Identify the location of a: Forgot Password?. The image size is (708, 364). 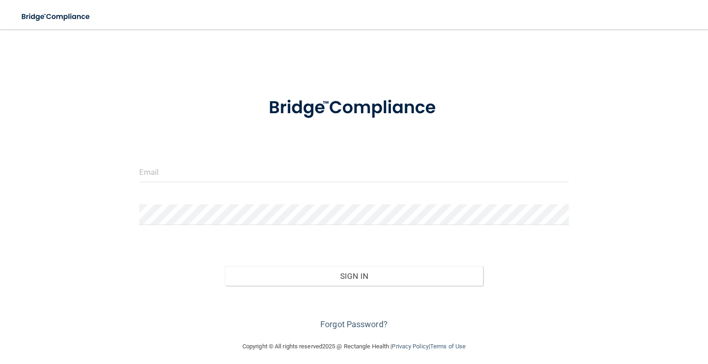
(354, 324).